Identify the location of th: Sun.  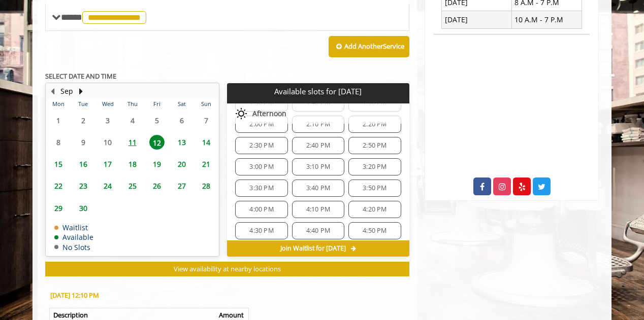
(206, 104).